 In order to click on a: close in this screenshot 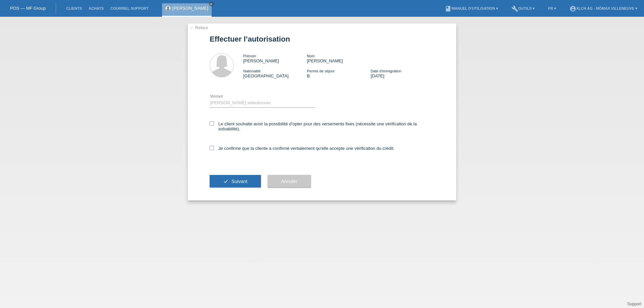, I will do `click(212, 4)`.